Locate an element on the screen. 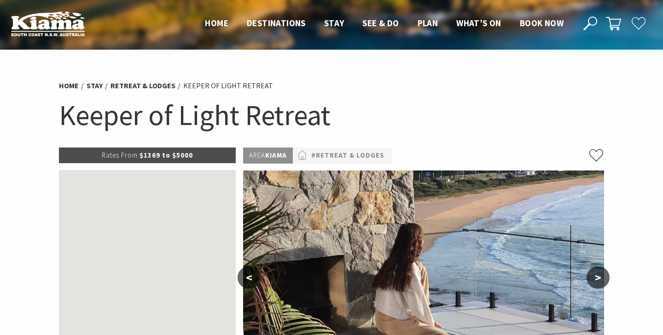  h1: Keeper of Light Retreat is located at coordinates (331, 115).